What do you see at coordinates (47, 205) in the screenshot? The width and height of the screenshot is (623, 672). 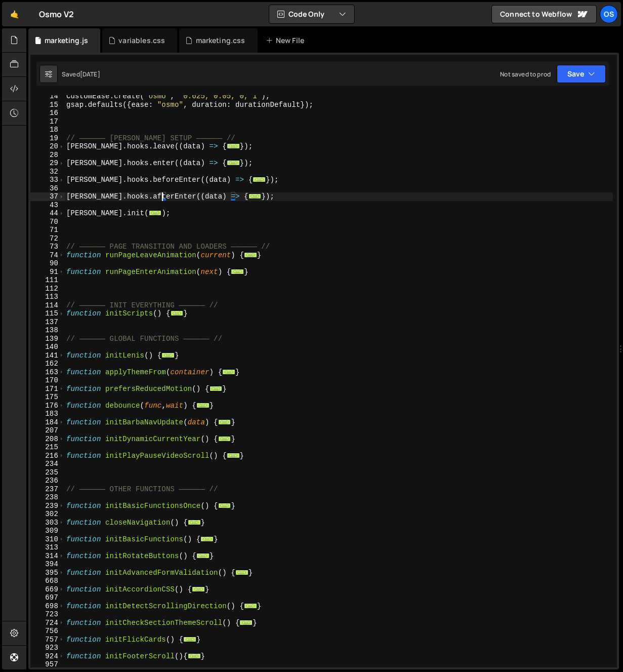 I see `div: 43` at bounding box center [47, 205].